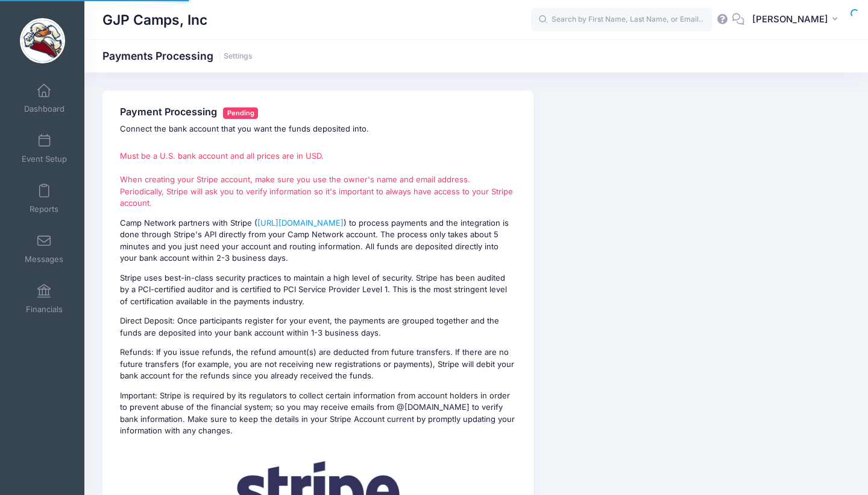  Describe the element at coordinates (241, 113) in the screenshot. I see `span: Pending` at that location.